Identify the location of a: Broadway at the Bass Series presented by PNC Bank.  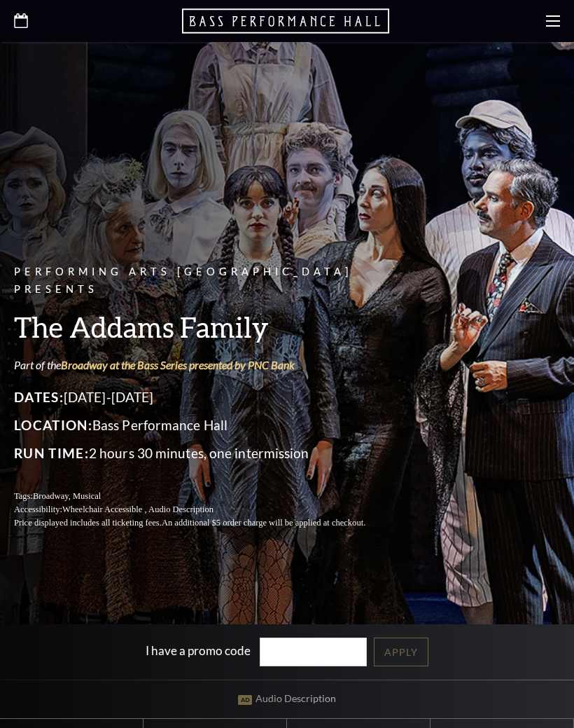
(178, 365).